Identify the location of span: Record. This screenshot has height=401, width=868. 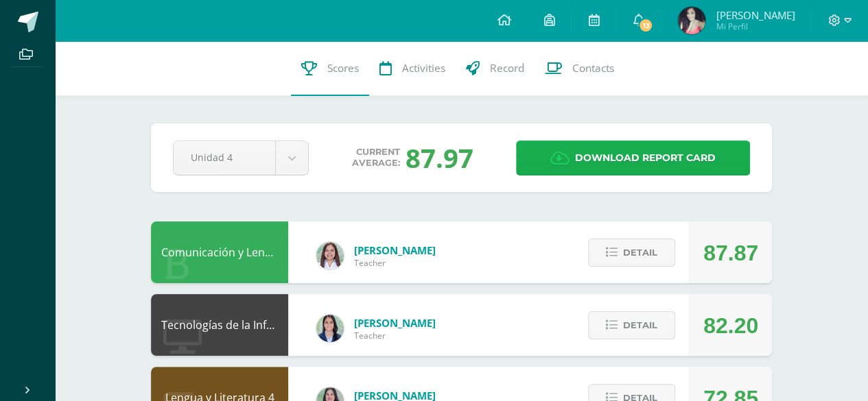
(507, 67).